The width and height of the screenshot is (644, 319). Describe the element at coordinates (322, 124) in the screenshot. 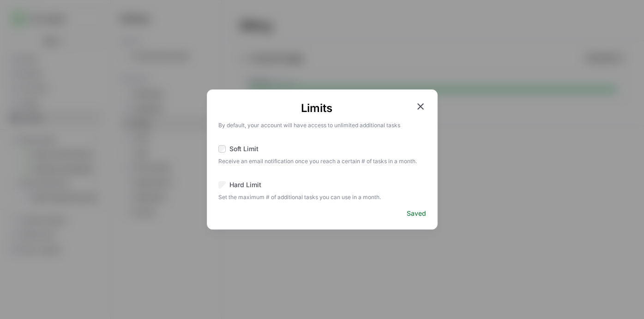

I see `p: By default, your account will have access to unlimited additional tasks` at that location.